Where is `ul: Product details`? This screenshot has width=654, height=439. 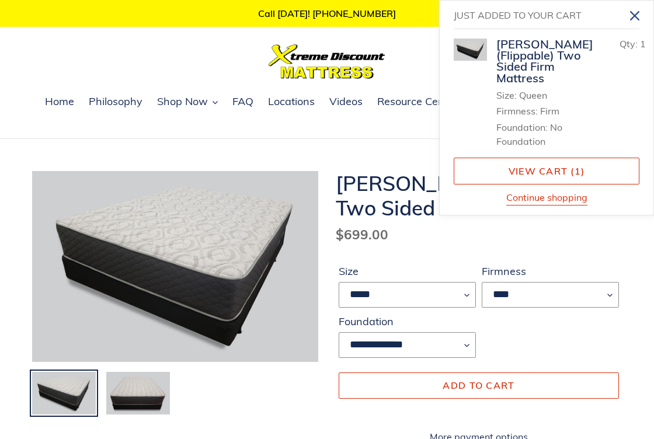
ul: Product details is located at coordinates (544, 117).